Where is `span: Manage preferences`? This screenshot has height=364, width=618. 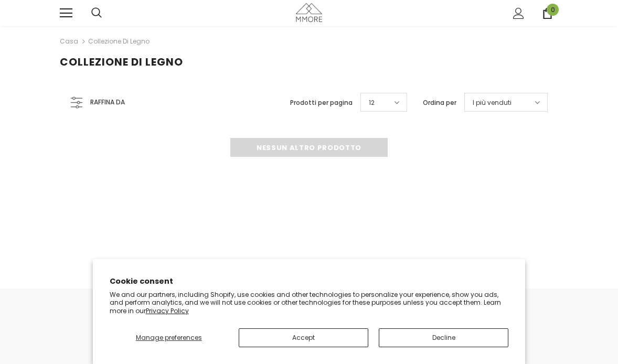 span: Manage preferences is located at coordinates (169, 337).